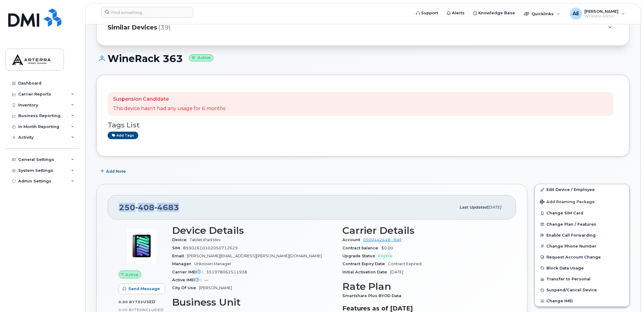  Describe the element at coordinates (388, 248) in the screenshot. I see `span: $0.00` at that location.